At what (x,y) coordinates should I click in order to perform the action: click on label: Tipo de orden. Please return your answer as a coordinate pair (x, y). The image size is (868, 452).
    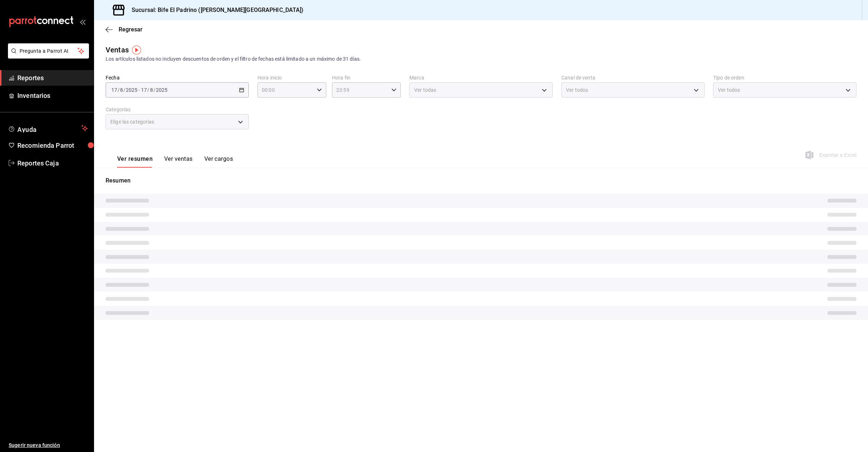
    Looking at the image, I should click on (785, 78).